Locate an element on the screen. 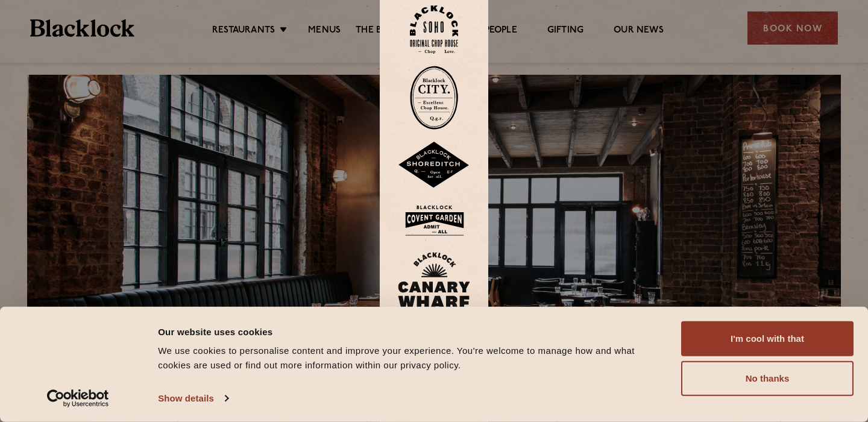 This screenshot has width=868, height=422. div: We use cookies to personalise content and improve your experience. You're welcome to manage how a... is located at coordinates (412, 358).